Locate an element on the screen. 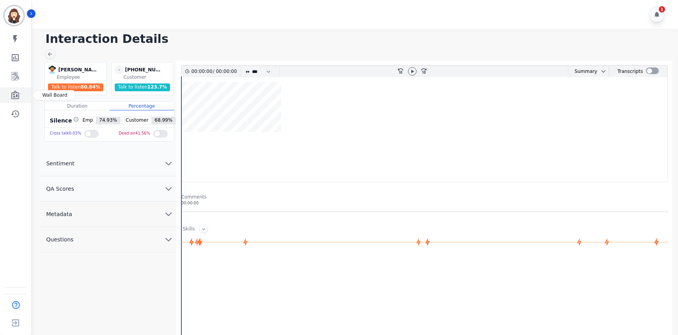  span: 74.93 % is located at coordinates (108, 120).